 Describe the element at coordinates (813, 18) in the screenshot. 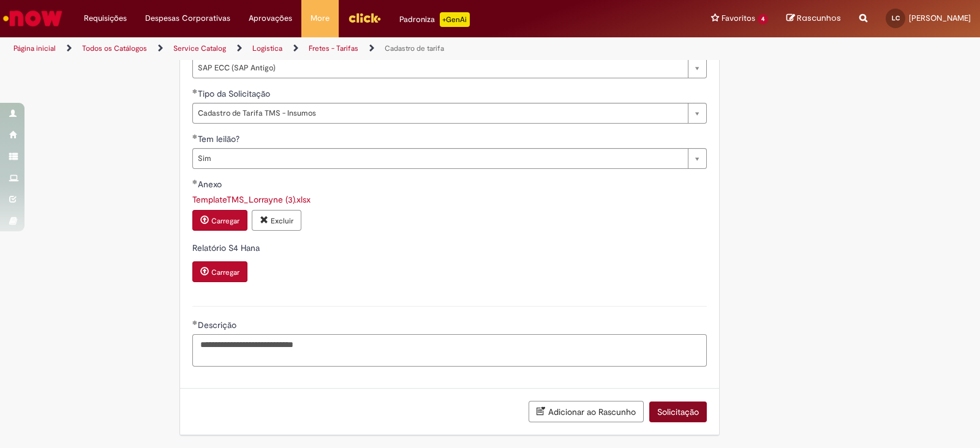

I see `a: Rascunhos` at that location.